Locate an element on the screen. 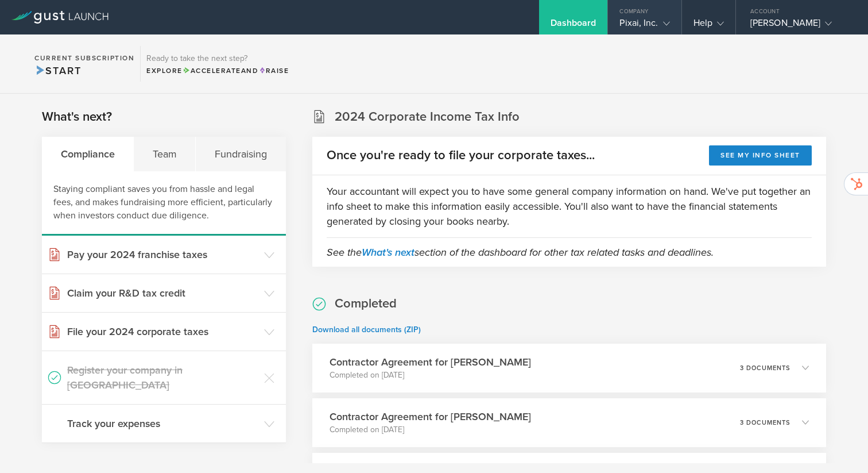  a: Download all documents (ZIP) is located at coordinates (367, 329).